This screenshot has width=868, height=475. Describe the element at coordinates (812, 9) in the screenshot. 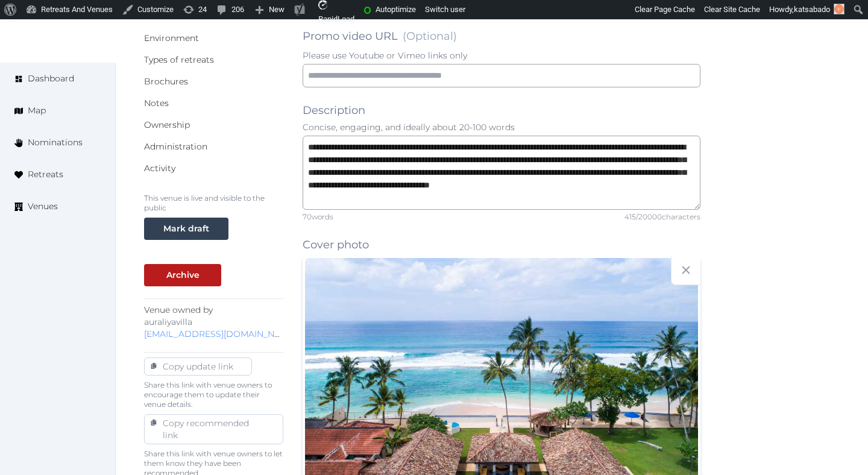

I see `span: katsabado` at that location.